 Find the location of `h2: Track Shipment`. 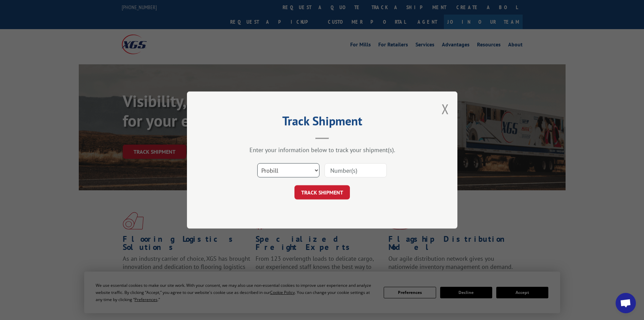

h2: Track Shipment is located at coordinates (322, 123).